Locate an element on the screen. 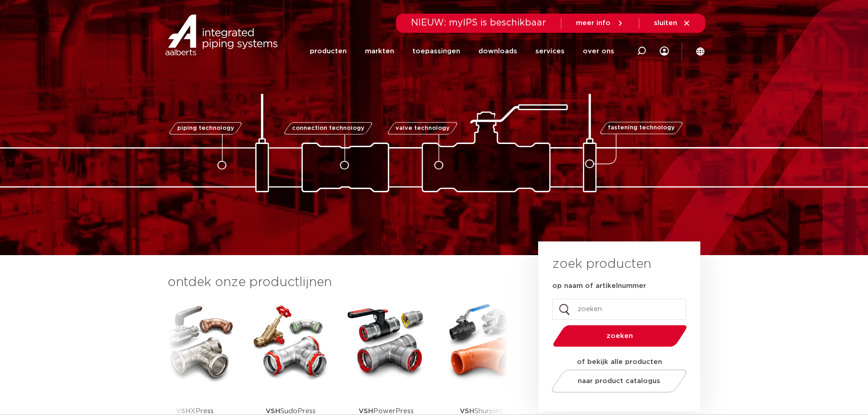 This screenshot has width=868, height=415. label: op naam of artikelnummer is located at coordinates (599, 286).